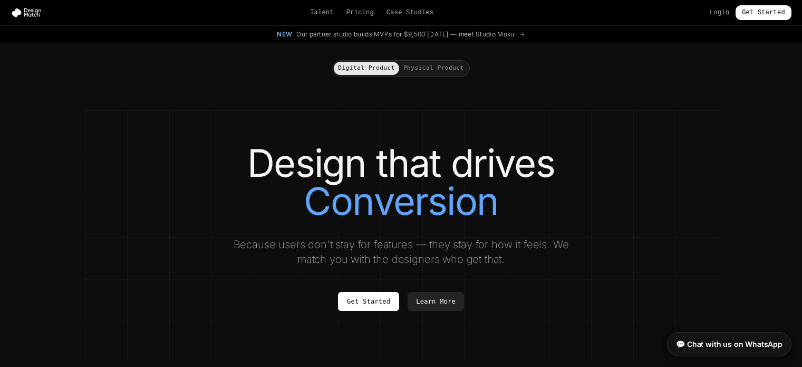  I want to click on span: Conversion, so click(401, 201).